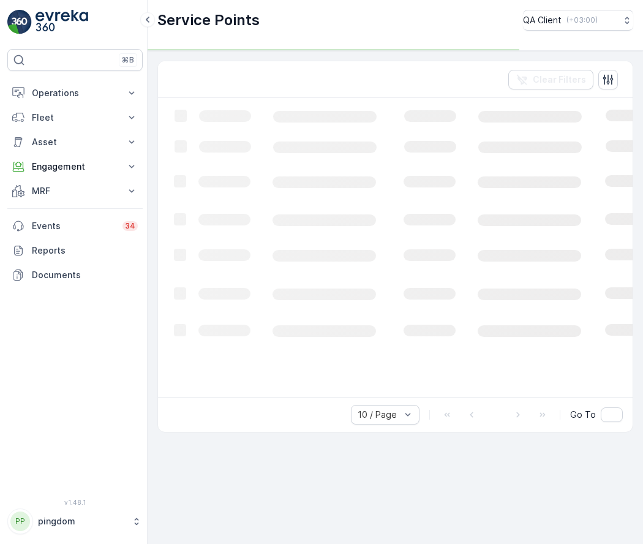 The height and width of the screenshot is (544, 643). What do you see at coordinates (75, 251) in the screenshot?
I see `a: Reports` at bounding box center [75, 251].